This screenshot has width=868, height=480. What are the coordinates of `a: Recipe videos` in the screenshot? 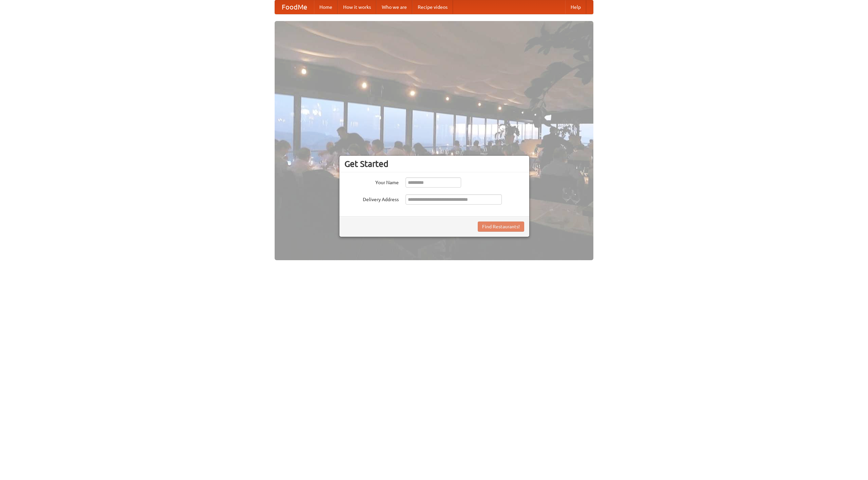 It's located at (433, 7).